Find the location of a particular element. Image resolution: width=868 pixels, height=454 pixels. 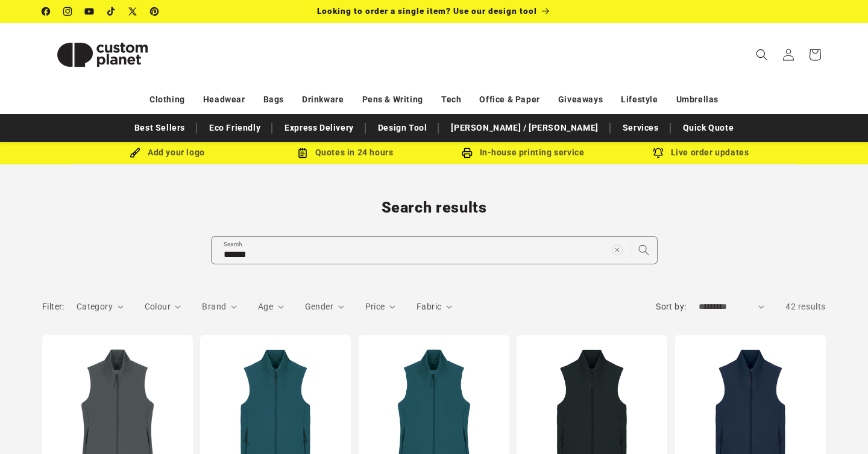

a: Custom Planet is located at coordinates (103, 54).